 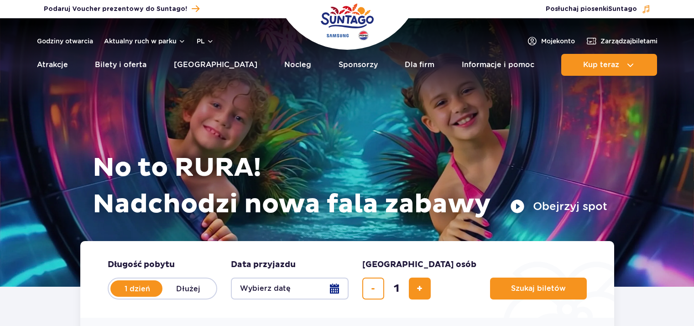 What do you see at coordinates (558, 206) in the screenshot?
I see `button: Obejrzyj spot` at bounding box center [558, 206].